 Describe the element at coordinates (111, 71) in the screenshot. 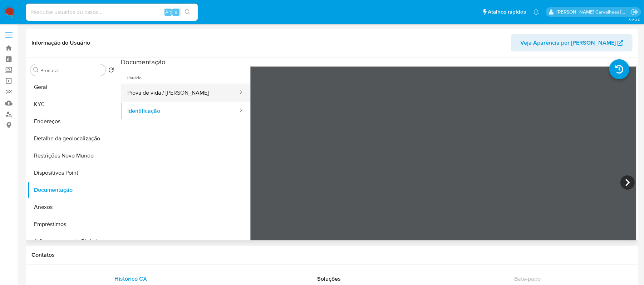

I see `button: Retornar ao pedido padrão` at that location.